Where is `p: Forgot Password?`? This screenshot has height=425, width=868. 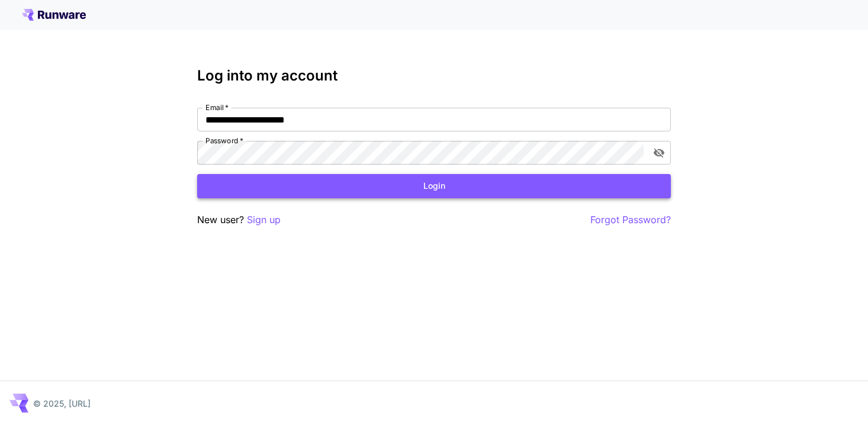
p: Forgot Password? is located at coordinates (630, 220).